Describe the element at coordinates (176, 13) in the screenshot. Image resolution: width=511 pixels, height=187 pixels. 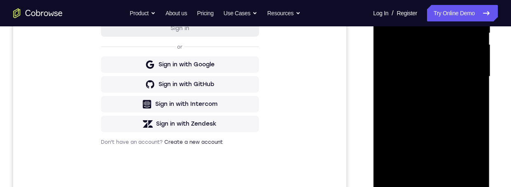
I see `a: About us` at that location.